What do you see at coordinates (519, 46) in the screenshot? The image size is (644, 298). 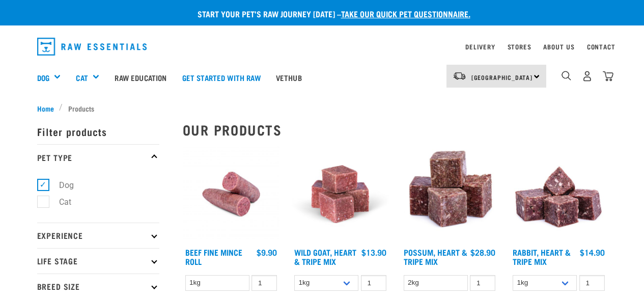 I see `a: Stores` at bounding box center [519, 46].